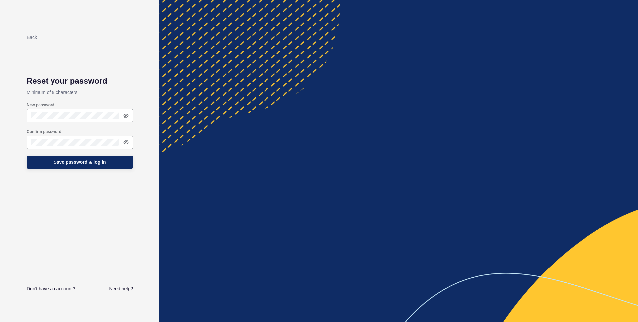 The height and width of the screenshot is (322, 638). What do you see at coordinates (79, 162) in the screenshot?
I see `span: Save password & log in` at bounding box center [79, 162].